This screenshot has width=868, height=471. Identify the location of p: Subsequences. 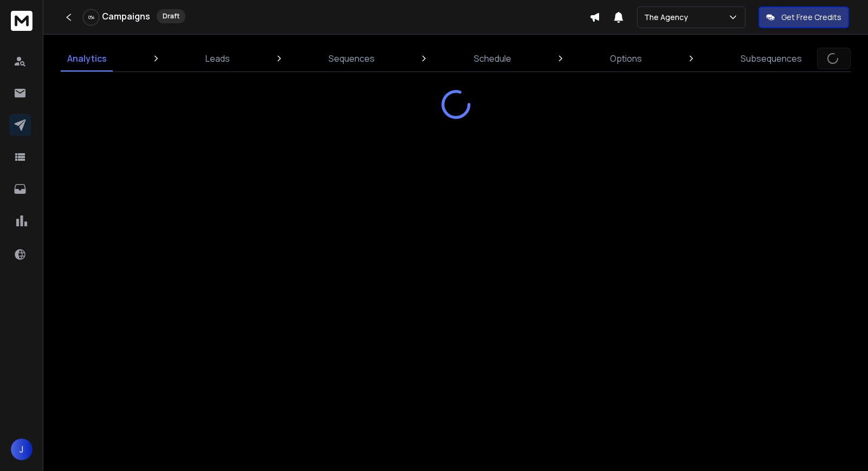
(771, 59).